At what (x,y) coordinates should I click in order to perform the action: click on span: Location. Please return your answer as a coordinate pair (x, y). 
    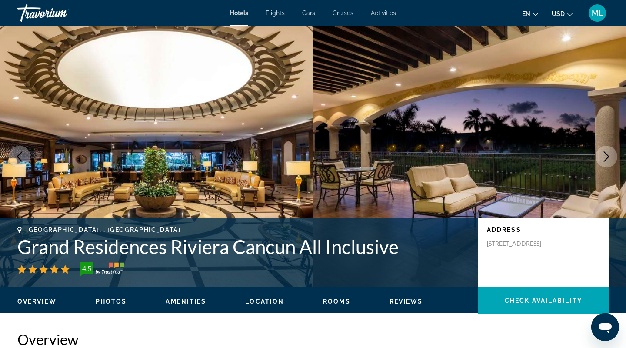
    Looking at the image, I should click on (264, 301).